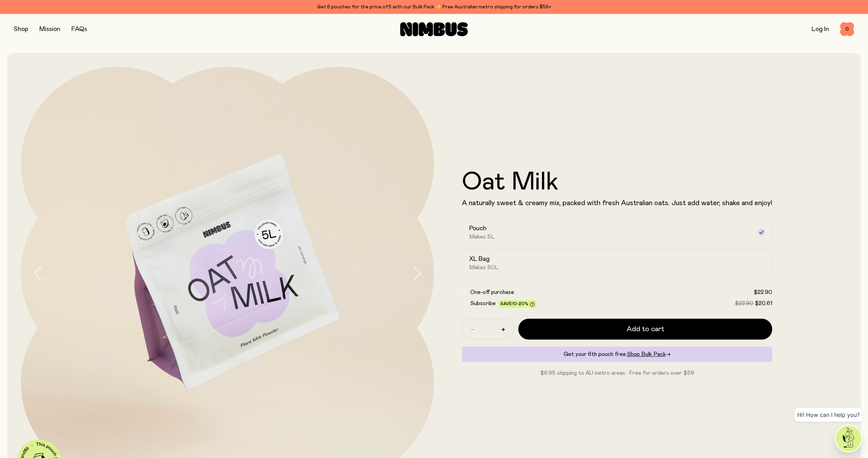  Describe the element at coordinates (828, 415) in the screenshot. I see `div: Hi! How can I help you?` at that location.